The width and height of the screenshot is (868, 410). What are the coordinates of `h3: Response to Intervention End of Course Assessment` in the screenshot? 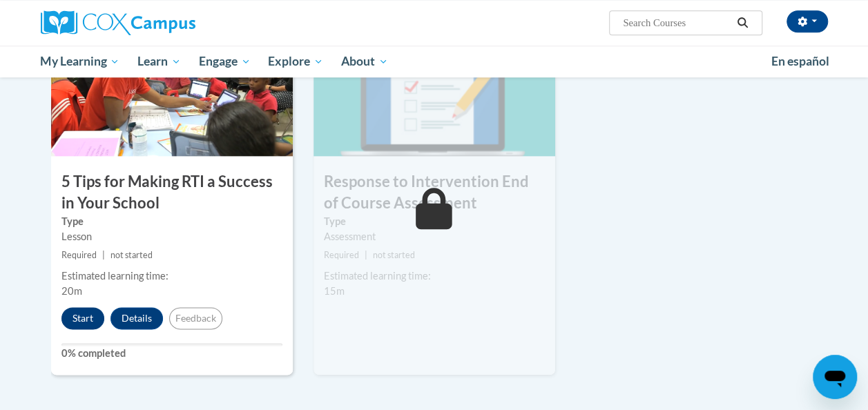 It's located at (434, 193).